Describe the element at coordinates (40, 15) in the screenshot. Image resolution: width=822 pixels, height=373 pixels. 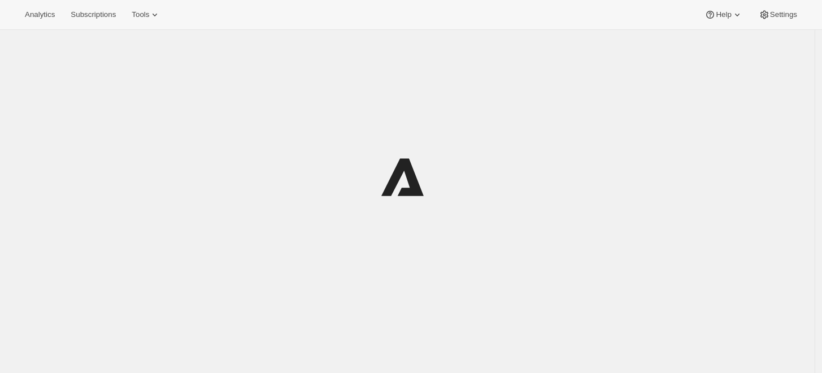
I see `span: Analytics` at that location.